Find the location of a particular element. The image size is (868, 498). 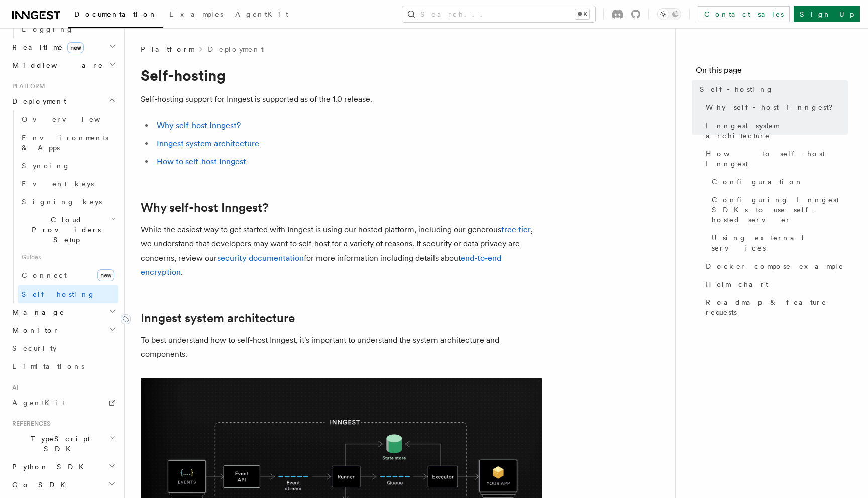

a: Logging is located at coordinates (67, 29).